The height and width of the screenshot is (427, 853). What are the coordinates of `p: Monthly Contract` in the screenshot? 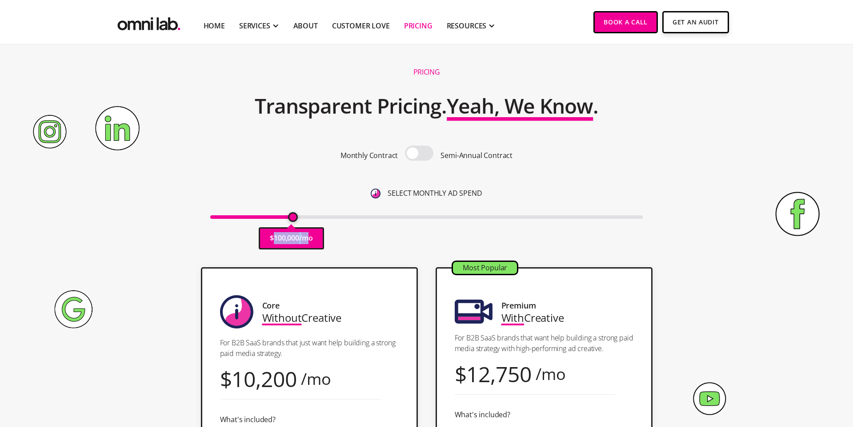 It's located at (369, 156).